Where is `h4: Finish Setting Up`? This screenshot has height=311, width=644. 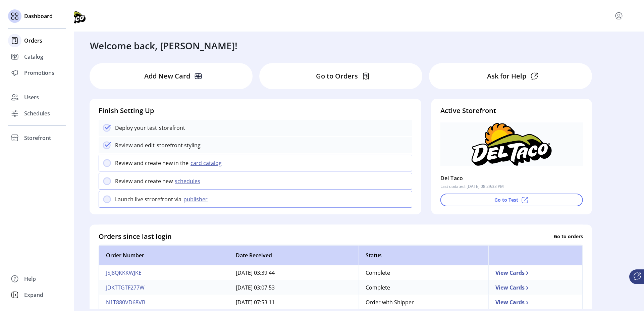 h4: Finish Setting Up is located at coordinates (255, 111).